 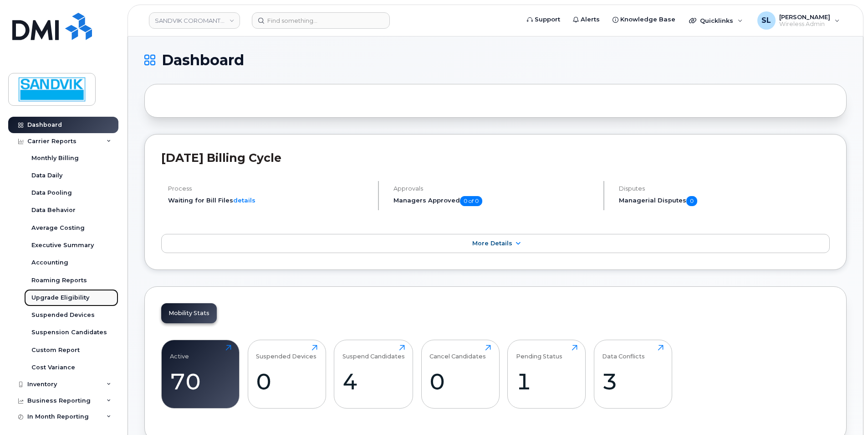 What do you see at coordinates (244, 200) in the screenshot?
I see `a: details` at bounding box center [244, 200].